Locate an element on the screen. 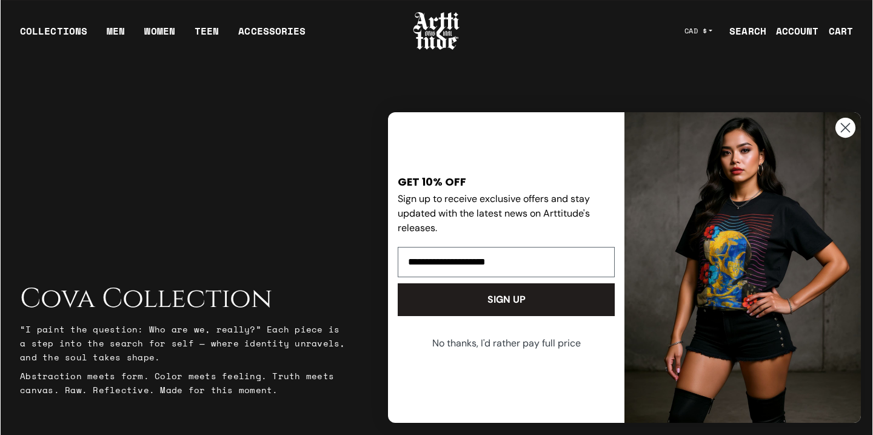 The image size is (873, 435). span: Sign up to receive exclusive offers and stay updated with the latest news on Arttitude's releases. is located at coordinates (493, 213).